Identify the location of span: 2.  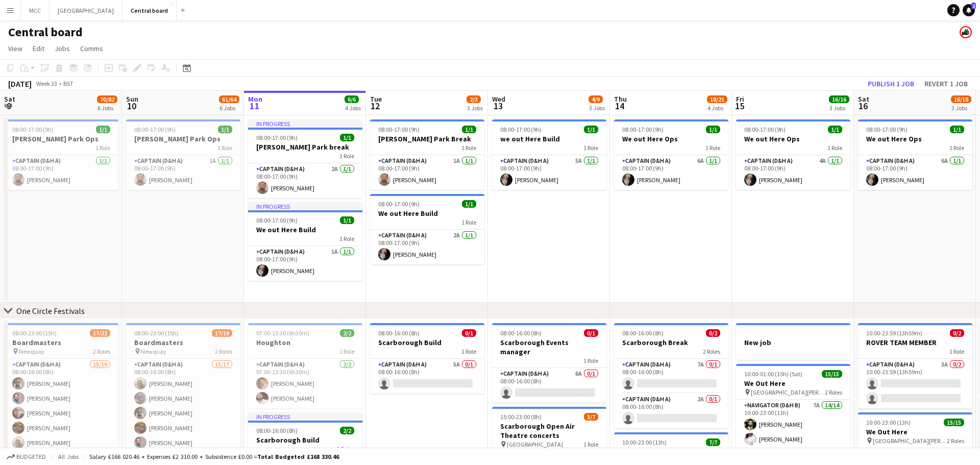
(974, 5).